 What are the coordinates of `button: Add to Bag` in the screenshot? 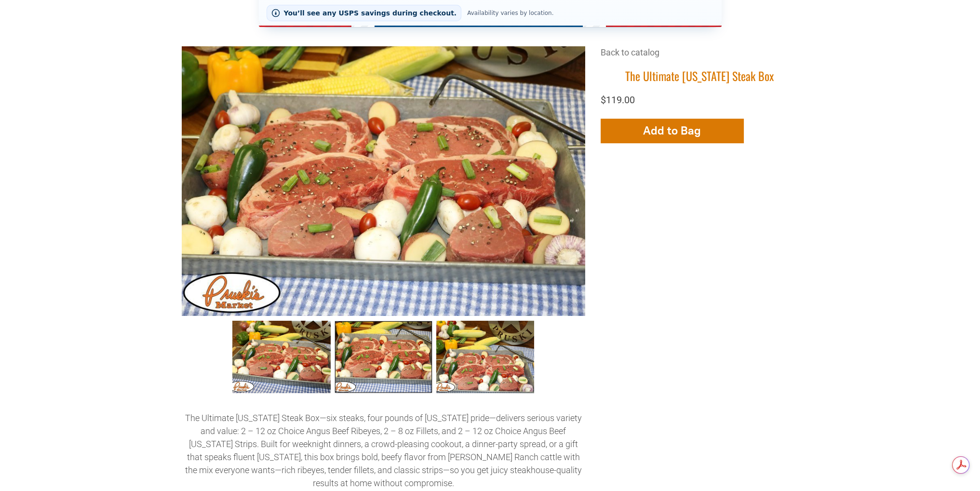 It's located at (672, 131).